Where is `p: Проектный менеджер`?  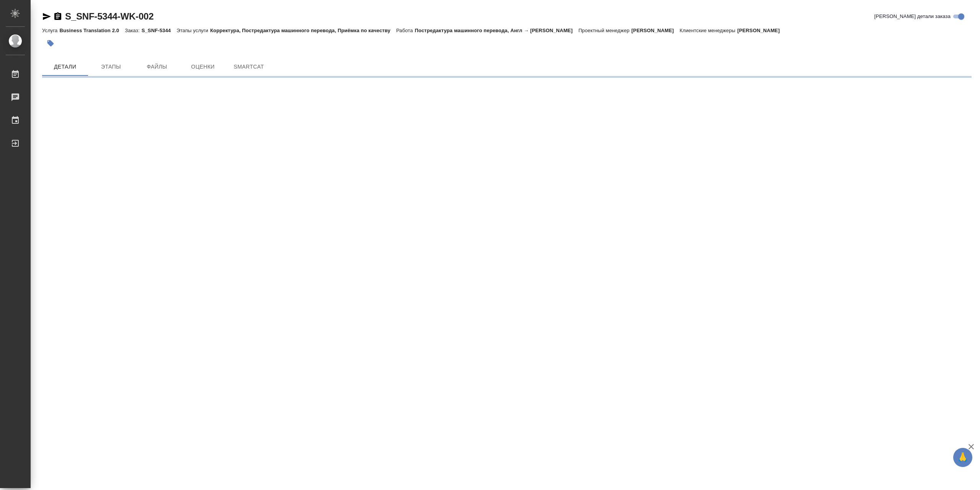
p: Проектный менеджер is located at coordinates (605, 31).